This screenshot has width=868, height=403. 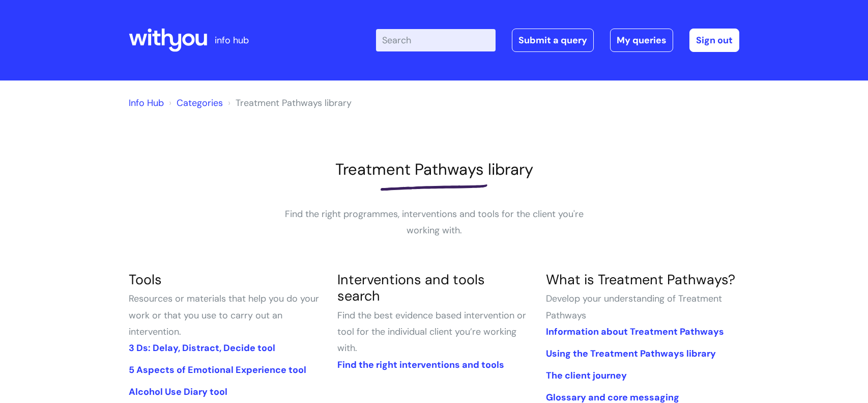 What do you see at coordinates (202, 348) in the screenshot?
I see `a: 3 Ds: Delay, Distract, Decide tool` at bounding box center [202, 348].